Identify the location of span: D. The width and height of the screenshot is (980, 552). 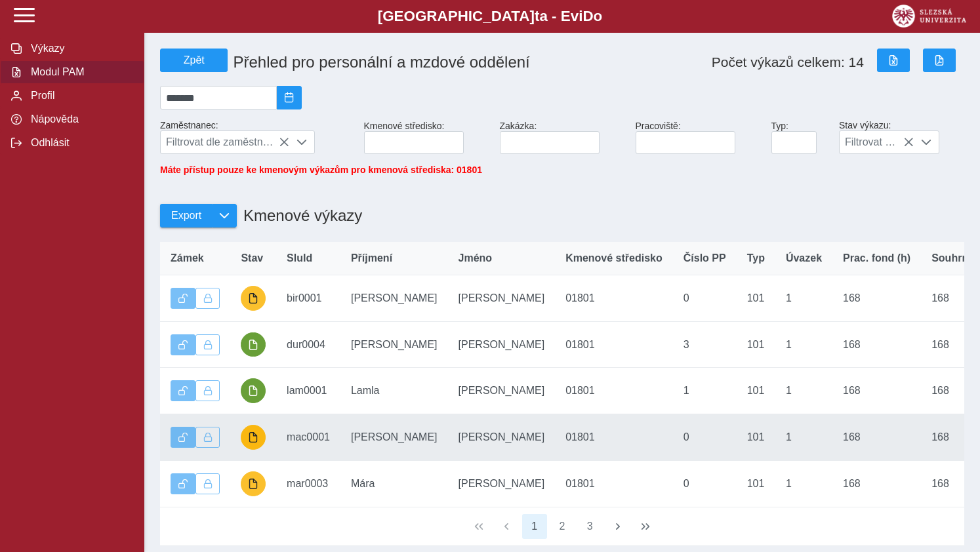
(588, 16).